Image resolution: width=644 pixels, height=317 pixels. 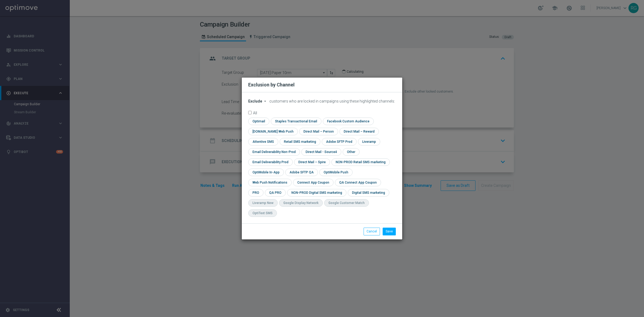 I want to click on div: Google Customer Match, so click(x=347, y=203).